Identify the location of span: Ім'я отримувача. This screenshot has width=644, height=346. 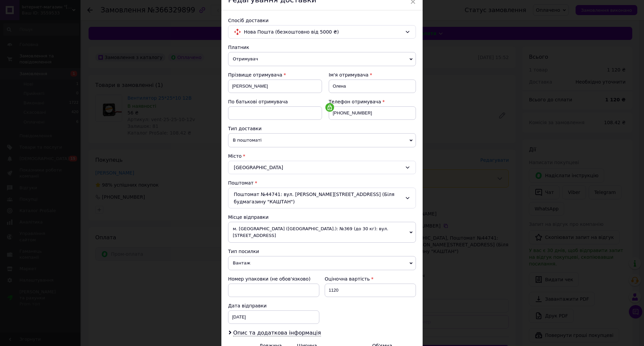
(349, 75).